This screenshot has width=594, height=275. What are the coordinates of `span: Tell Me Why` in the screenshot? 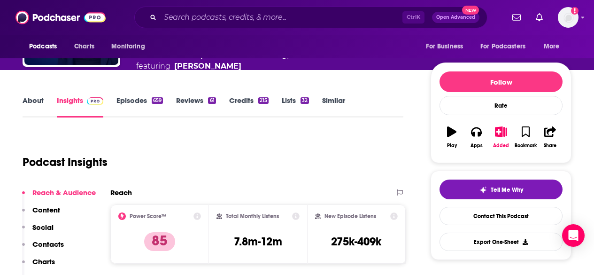 It's located at (507, 190).